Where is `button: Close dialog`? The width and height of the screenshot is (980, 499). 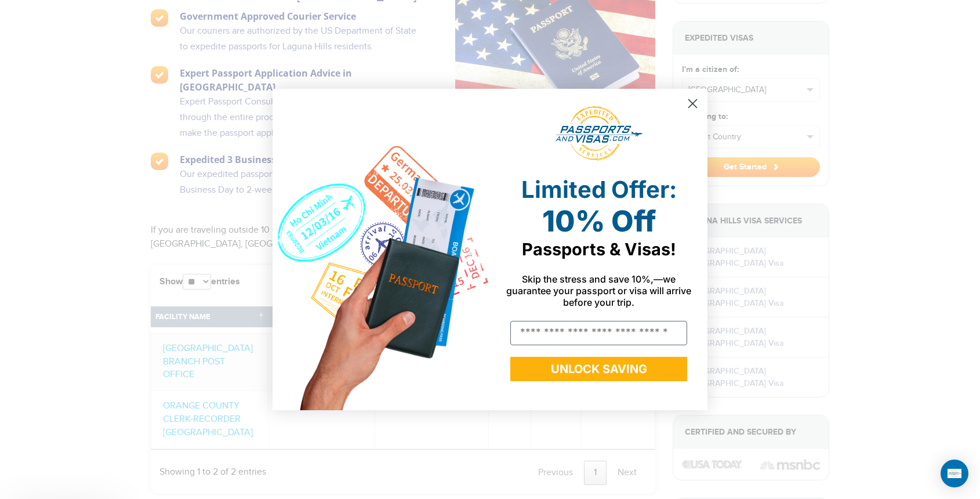 button: Close dialog is located at coordinates (692, 103).